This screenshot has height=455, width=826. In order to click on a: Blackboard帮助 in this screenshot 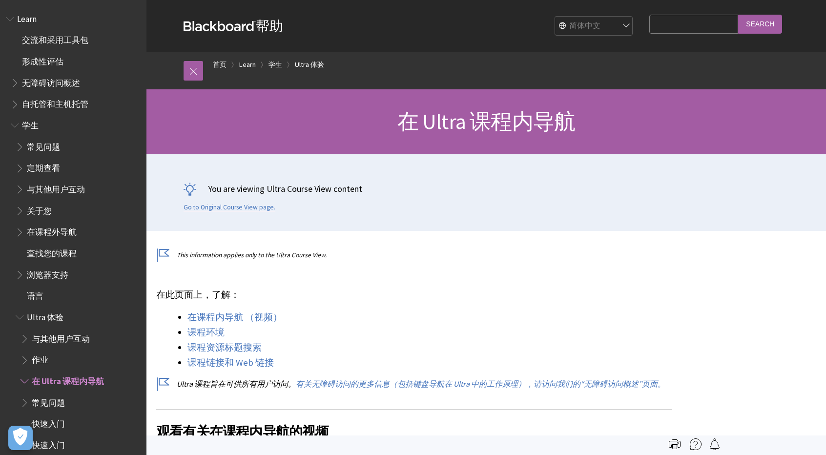, I will do `click(233, 26)`.